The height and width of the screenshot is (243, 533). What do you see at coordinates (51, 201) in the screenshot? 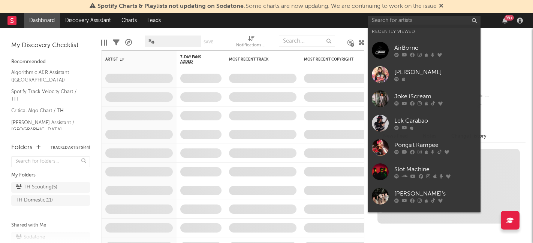
I see `a: TH Domestic(11)` at bounding box center [51, 201].